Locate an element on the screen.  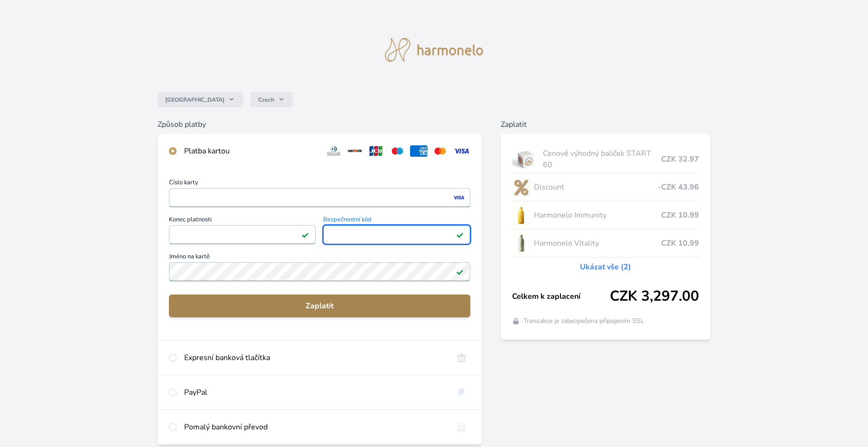
img: maestro.svg is located at coordinates (397, 151).